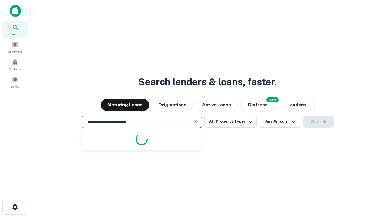 This screenshot has height=217, width=385. I want to click on div: NEW, so click(273, 100).